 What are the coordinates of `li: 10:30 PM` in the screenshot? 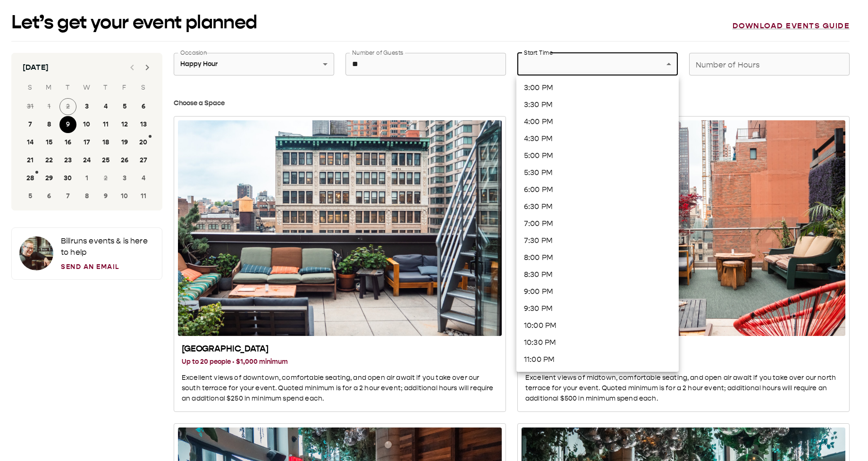 It's located at (598, 342).